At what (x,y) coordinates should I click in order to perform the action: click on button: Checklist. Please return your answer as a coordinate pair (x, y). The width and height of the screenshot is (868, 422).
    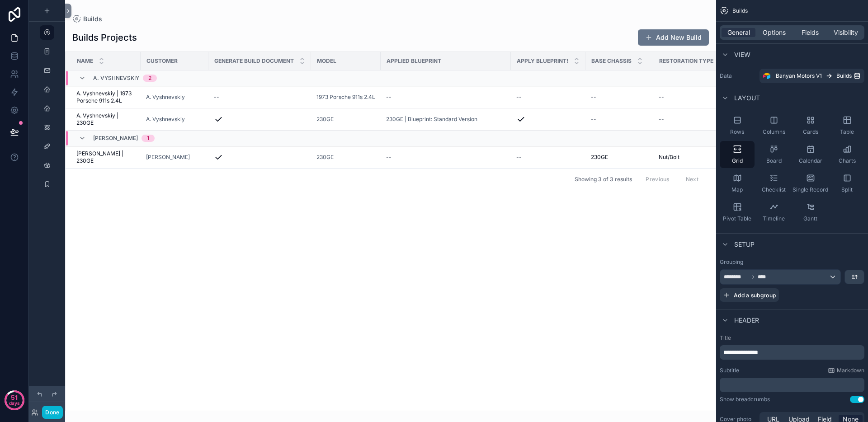
    Looking at the image, I should click on (773, 184).